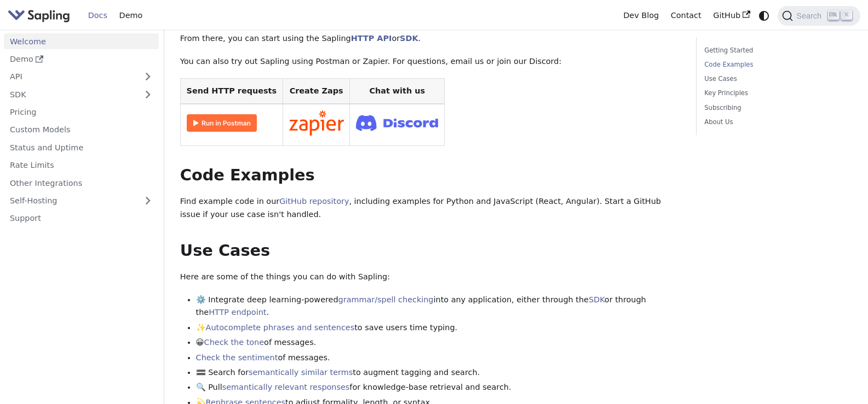 The image size is (868, 404). I want to click on a: Other Integrations, so click(81, 183).